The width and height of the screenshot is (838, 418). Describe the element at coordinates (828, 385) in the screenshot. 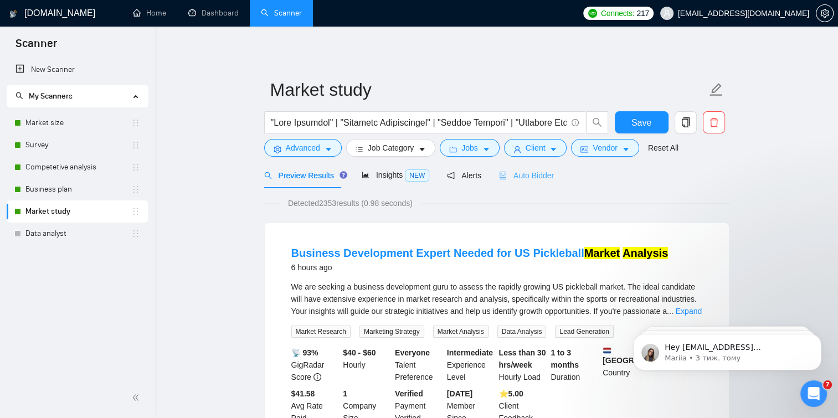

I see `span: 7` at that location.